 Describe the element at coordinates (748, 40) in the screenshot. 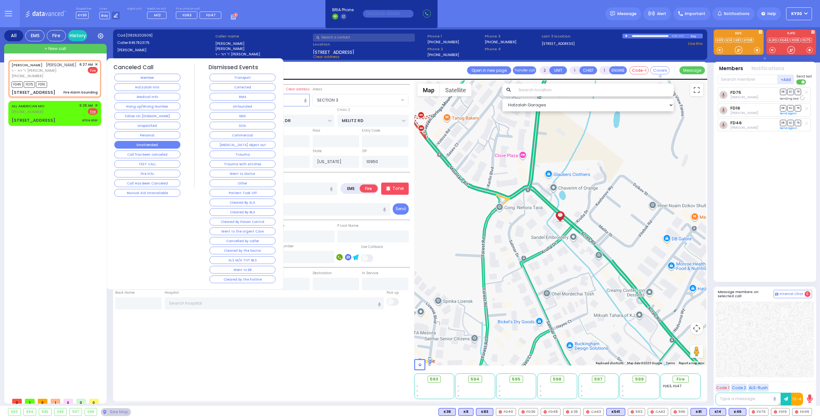

I see `a: KYD8` at that location.